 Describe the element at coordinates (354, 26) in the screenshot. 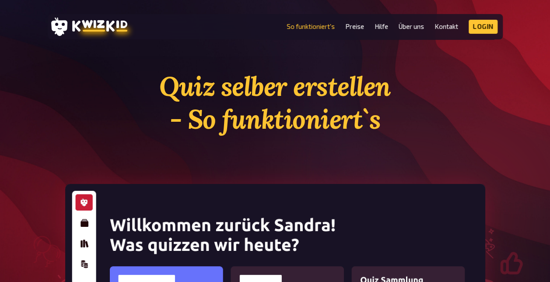

I see `a: Preise` at that location.